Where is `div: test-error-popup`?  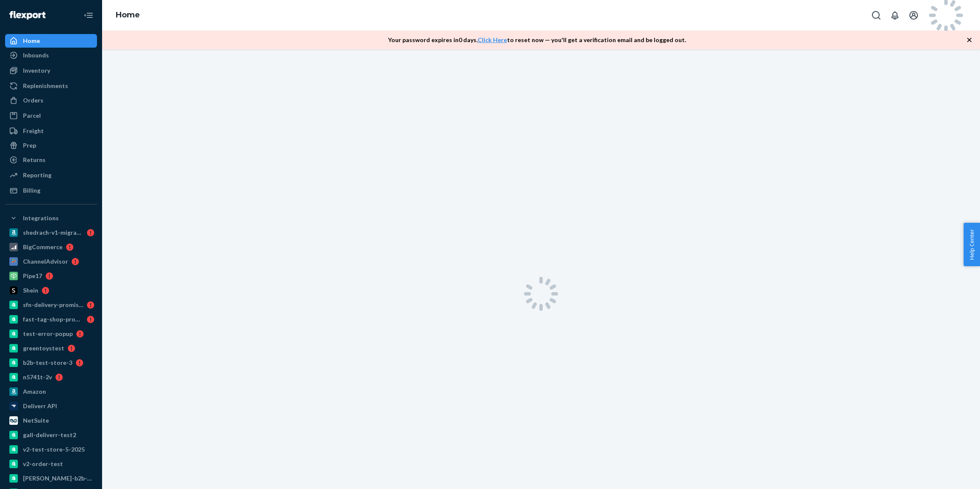
div: test-error-popup is located at coordinates (48, 334).